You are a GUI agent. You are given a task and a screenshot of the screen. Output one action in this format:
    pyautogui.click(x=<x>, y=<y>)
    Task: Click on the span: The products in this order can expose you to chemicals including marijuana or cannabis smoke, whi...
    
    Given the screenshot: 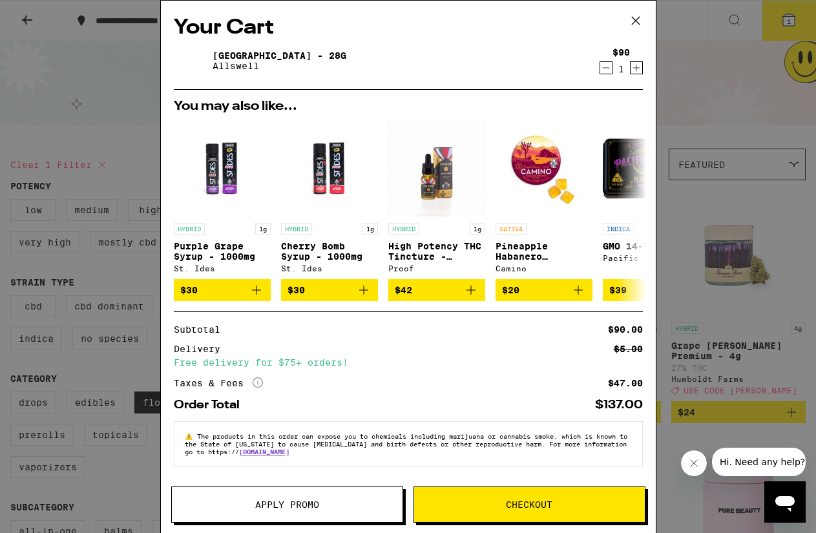 What is the action you would take?
    pyautogui.click(x=406, y=444)
    